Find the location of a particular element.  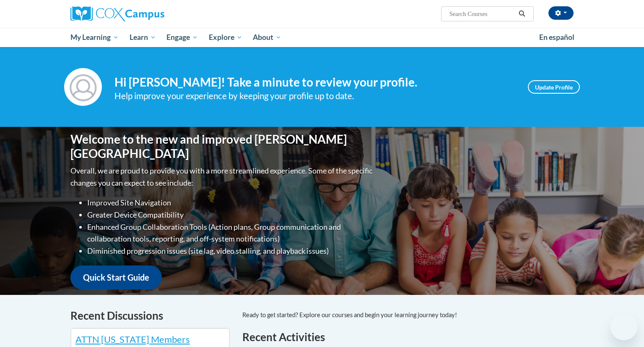

li: Greater Device Compatibility is located at coordinates (231, 215).